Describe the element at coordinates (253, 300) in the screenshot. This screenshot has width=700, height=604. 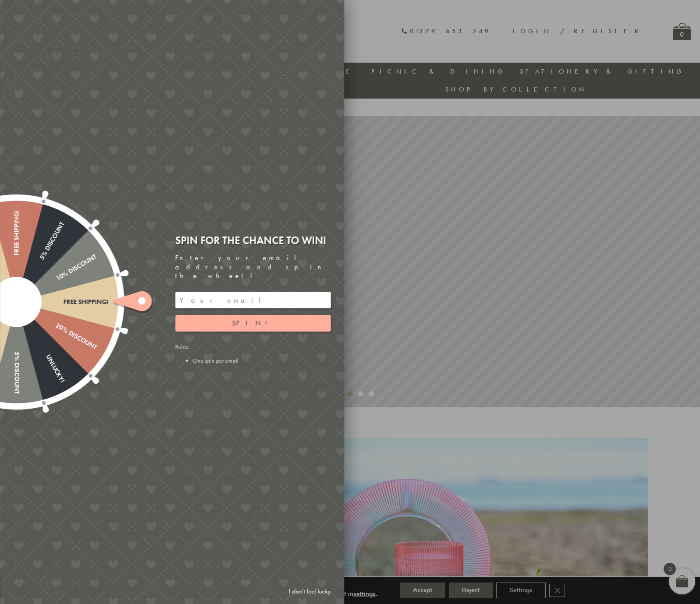
I see `input: Your email` at that location.